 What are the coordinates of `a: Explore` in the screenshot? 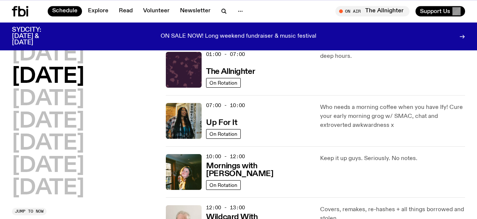 It's located at (98, 11).